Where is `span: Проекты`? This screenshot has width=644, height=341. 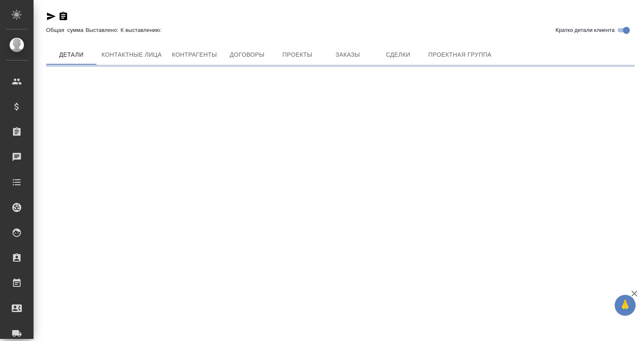 span: Проекты is located at coordinates (297, 55).